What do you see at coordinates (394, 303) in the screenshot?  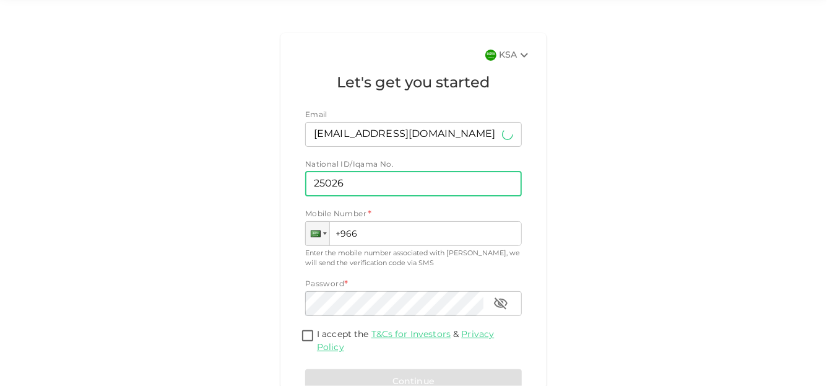 I see `input: password` at bounding box center [394, 303].